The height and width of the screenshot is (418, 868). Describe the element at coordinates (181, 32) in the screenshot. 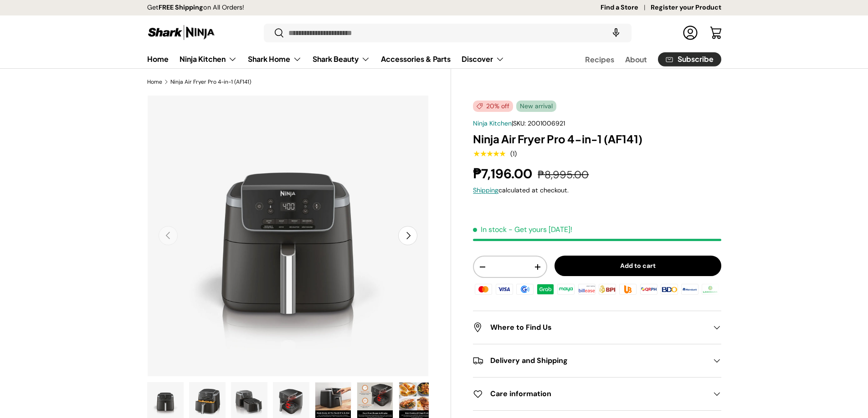

I see `img: Shark Ninja Philippines` at that location.